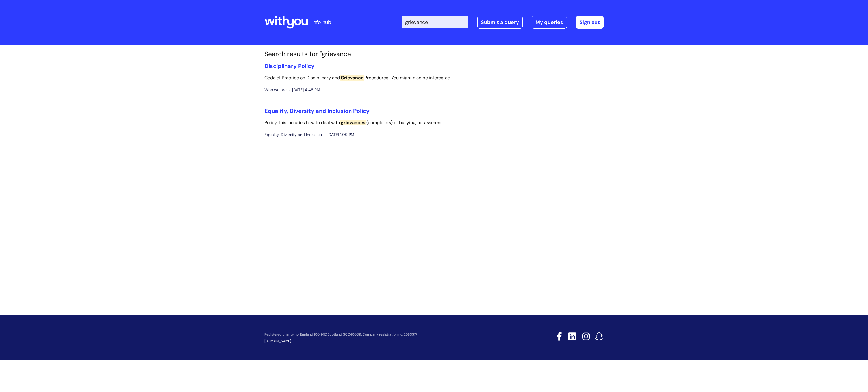  I want to click on span: Equality, Diversity and Inclusion, so click(293, 134).